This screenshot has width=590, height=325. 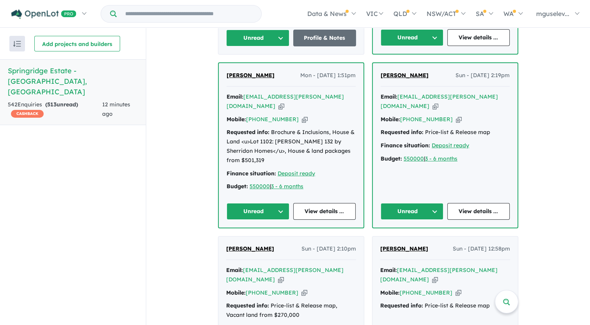 What do you see at coordinates (77, 44) in the screenshot?
I see `button: Add projects and builders` at bounding box center [77, 44].